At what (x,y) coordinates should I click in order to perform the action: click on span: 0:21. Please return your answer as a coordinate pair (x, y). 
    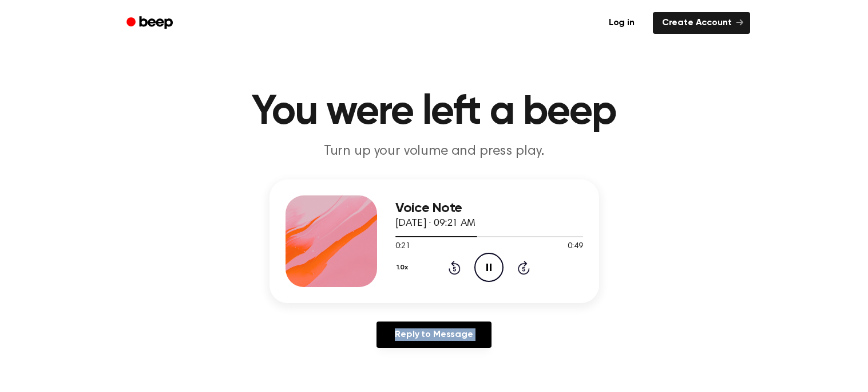
    Looking at the image, I should click on (402, 246).